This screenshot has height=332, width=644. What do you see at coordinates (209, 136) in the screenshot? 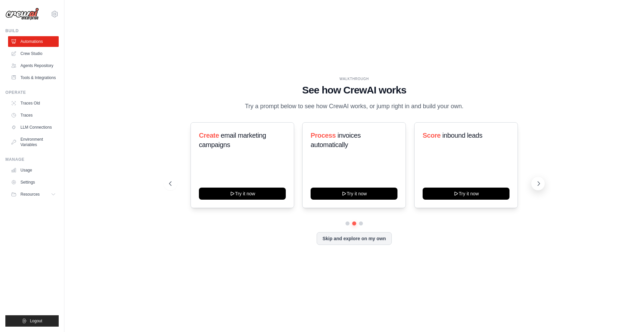
I see `span: Create` at bounding box center [209, 136].